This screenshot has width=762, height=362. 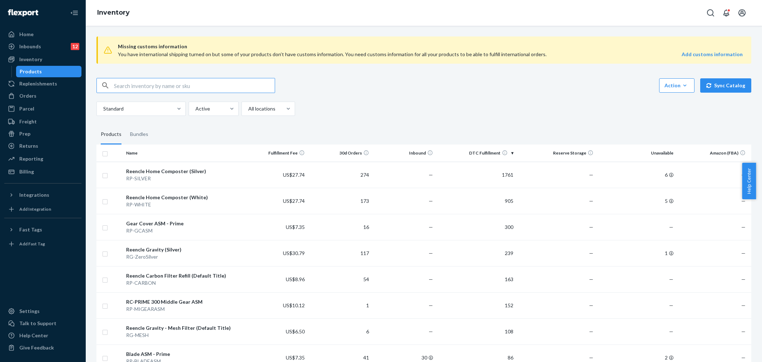 What do you see at coordinates (113, 13) in the screenshot?
I see `ol: breadcrumbs` at bounding box center [113, 13].